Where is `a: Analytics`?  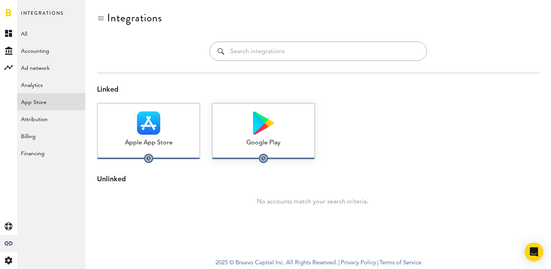
a: Analytics is located at coordinates (51, 85).